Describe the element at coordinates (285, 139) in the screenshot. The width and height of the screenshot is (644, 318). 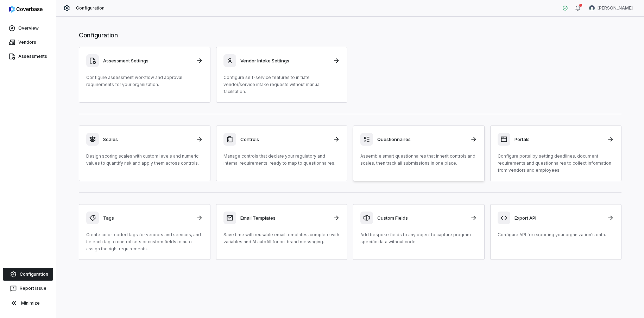
I see `h3: Controls` at that location.